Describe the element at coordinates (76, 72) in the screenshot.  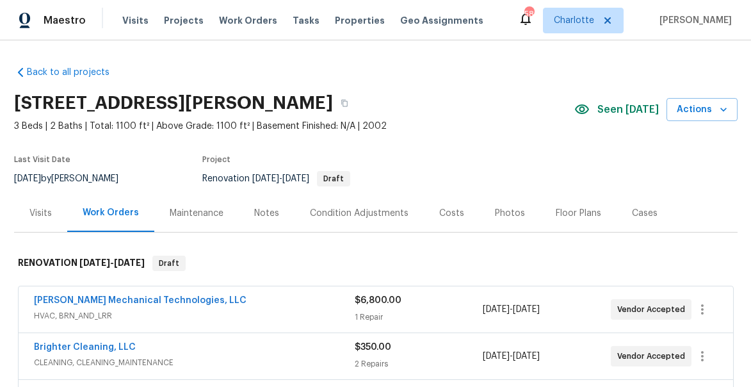
I see `a: Back to all projects` at that location.